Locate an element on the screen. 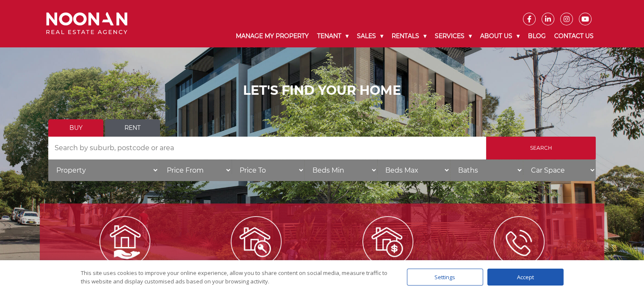  div: Accept is located at coordinates (525, 277).